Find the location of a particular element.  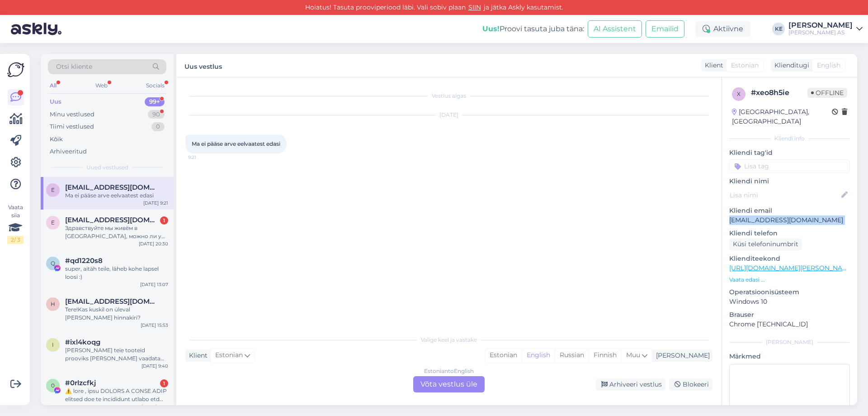

div: Uus is located at coordinates (56, 102).